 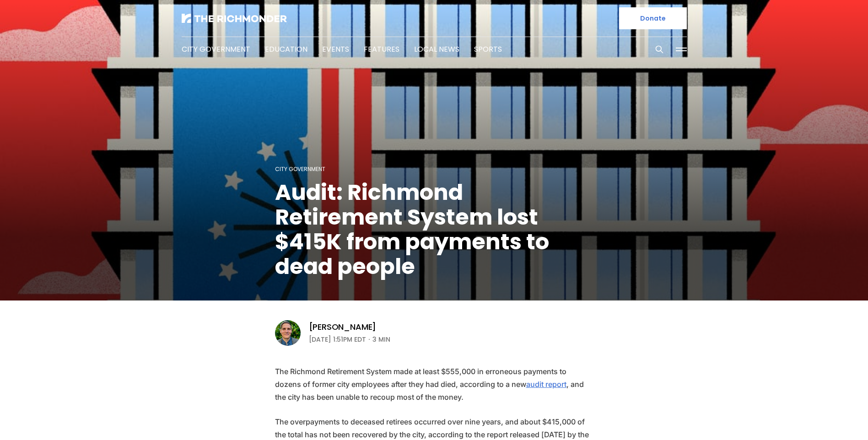 What do you see at coordinates (286, 49) in the screenshot?
I see `a: Education` at bounding box center [286, 49].